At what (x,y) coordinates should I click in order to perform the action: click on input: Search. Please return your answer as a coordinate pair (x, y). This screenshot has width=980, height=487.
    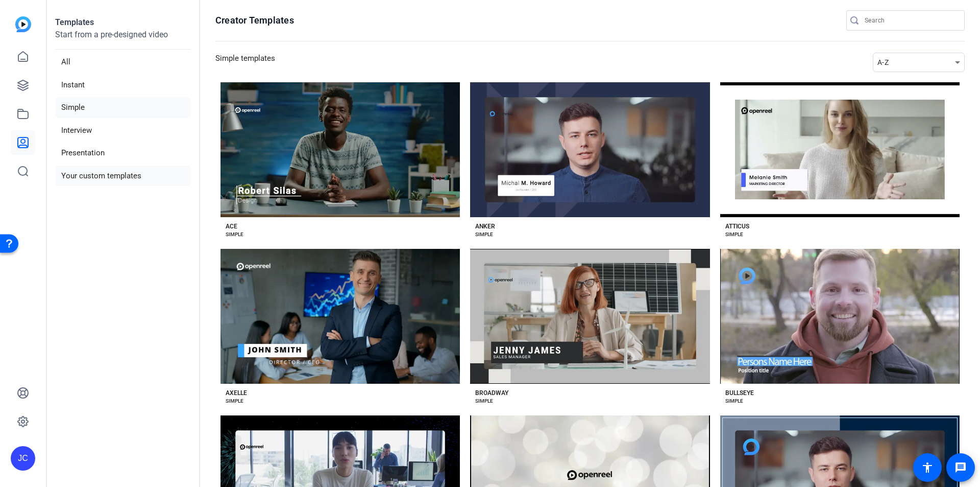
    Looking at the image, I should click on (911, 21).